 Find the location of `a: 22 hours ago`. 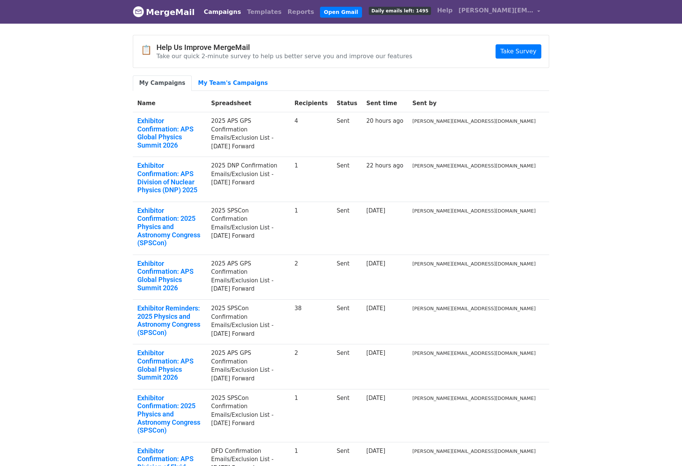

a: 22 hours ago is located at coordinates (385, 166).